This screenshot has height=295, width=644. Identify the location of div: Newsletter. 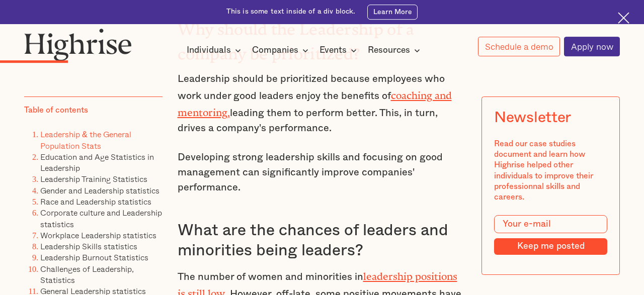
(532, 118).